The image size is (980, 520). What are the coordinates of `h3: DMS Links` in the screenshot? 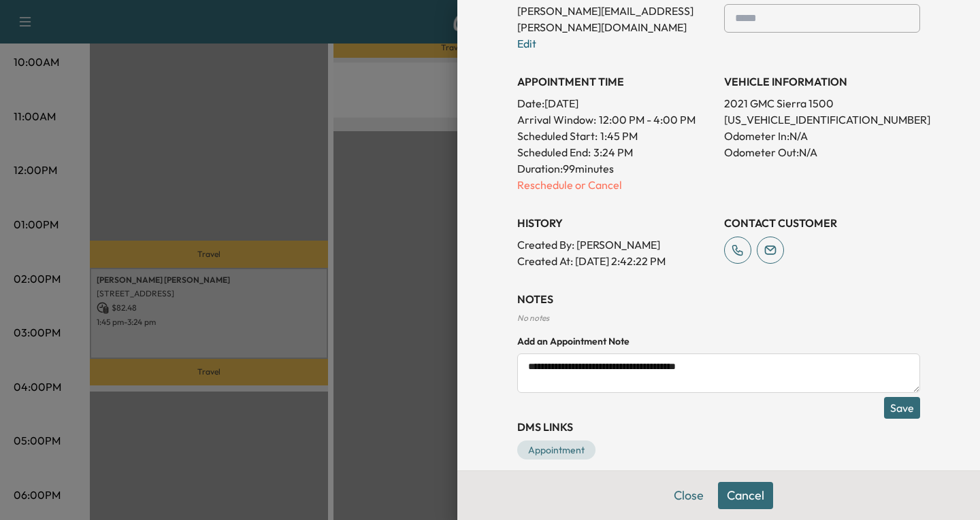 It's located at (719, 427).